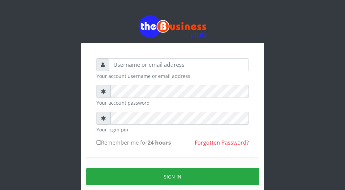 Image resolution: width=345 pixels, height=190 pixels. What do you see at coordinates (134, 142) in the screenshot?
I see `label: Remember me for` at bounding box center [134, 142].